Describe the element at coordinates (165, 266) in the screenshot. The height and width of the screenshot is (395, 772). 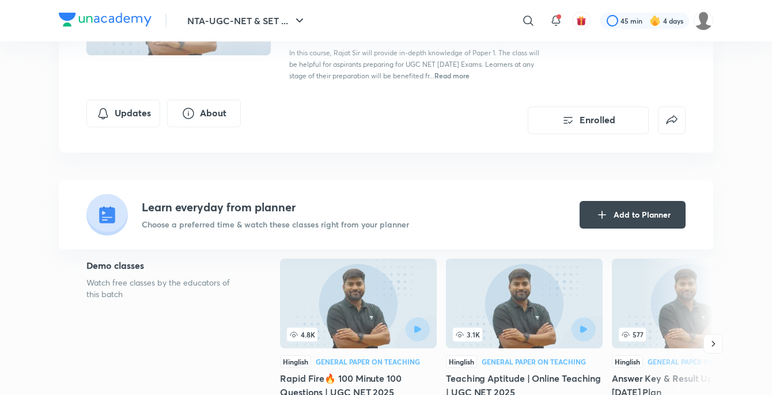
I see `h5: Demo classes` at that location.